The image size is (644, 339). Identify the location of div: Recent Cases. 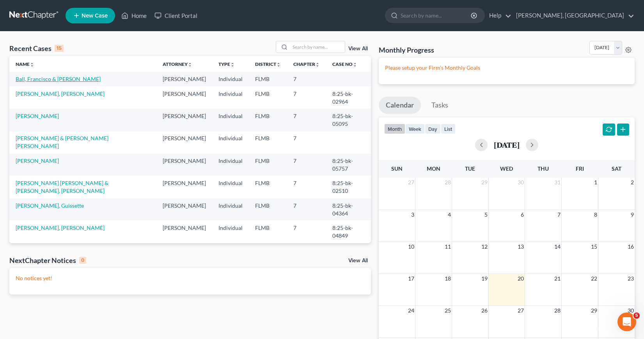
(36, 48).